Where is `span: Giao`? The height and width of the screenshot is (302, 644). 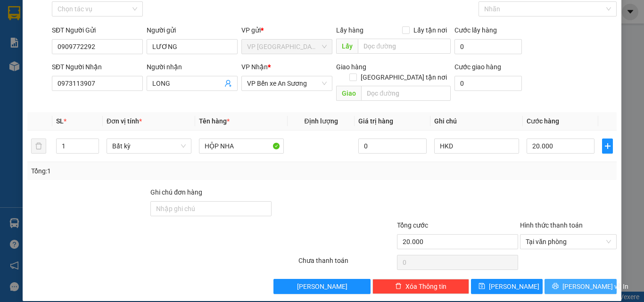 span: Giao is located at coordinates (348, 93).